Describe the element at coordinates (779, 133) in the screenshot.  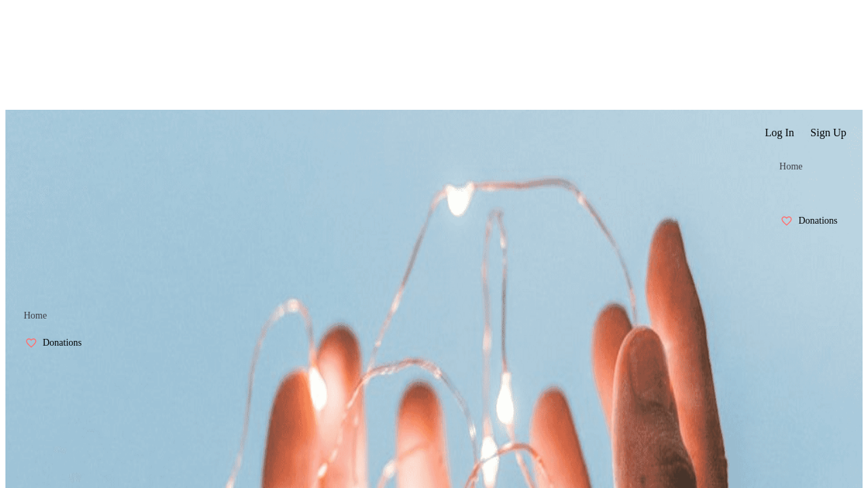
I see `span: Log In` at that location.